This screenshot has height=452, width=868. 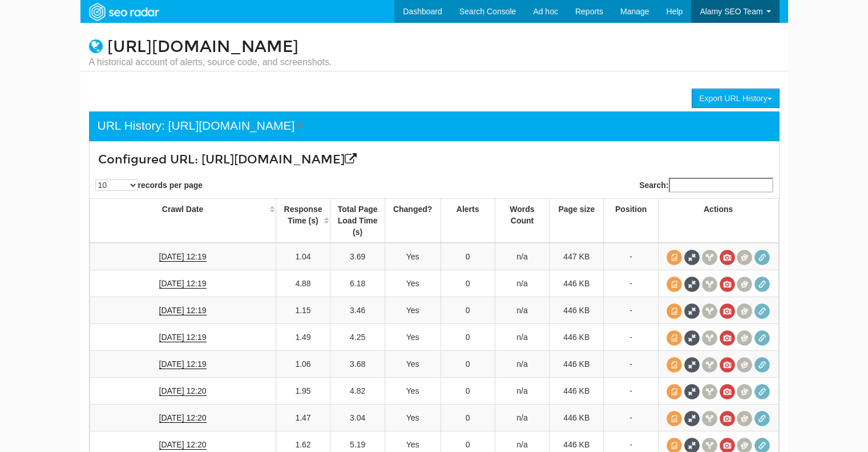 What do you see at coordinates (117, 185) in the screenshot?
I see `select: records per page` at bounding box center [117, 185].